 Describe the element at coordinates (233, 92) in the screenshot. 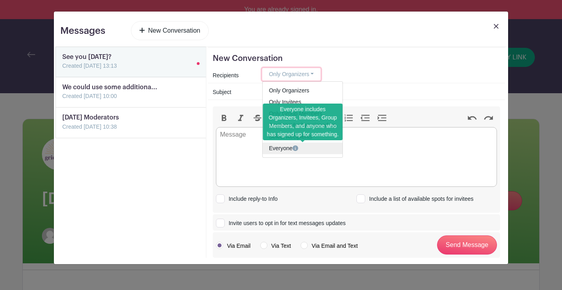

I see `div: Subject` at that location.